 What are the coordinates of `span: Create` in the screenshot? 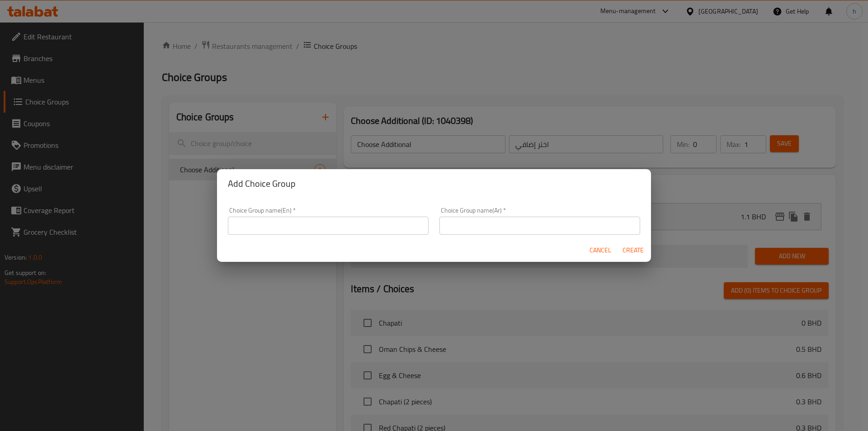 It's located at (633, 250).